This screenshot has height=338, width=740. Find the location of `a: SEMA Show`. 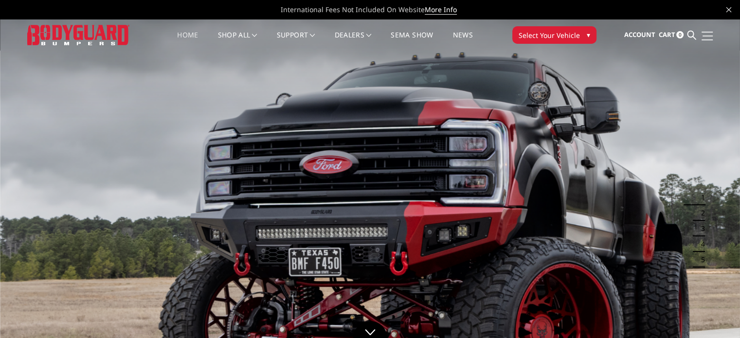

a: SEMA Show is located at coordinates (411, 41).